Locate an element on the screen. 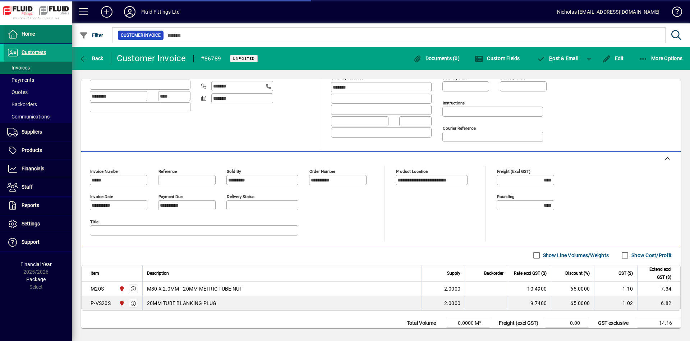  td: Total Weight is located at coordinates (425, 332).